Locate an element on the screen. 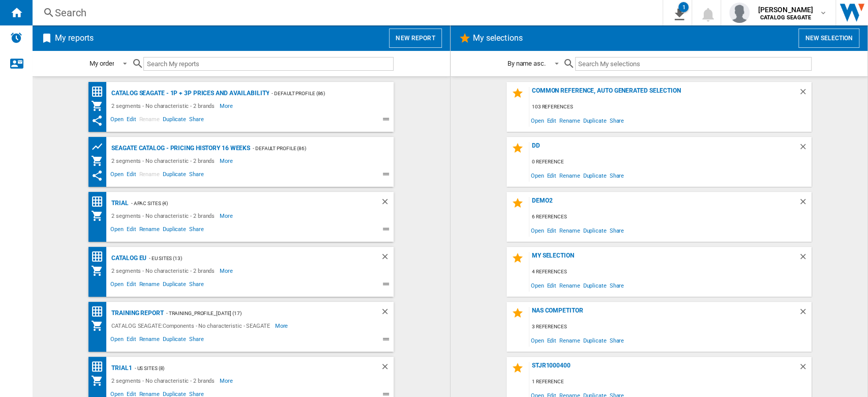  img: alerts-logo.svg is located at coordinates (16, 38).